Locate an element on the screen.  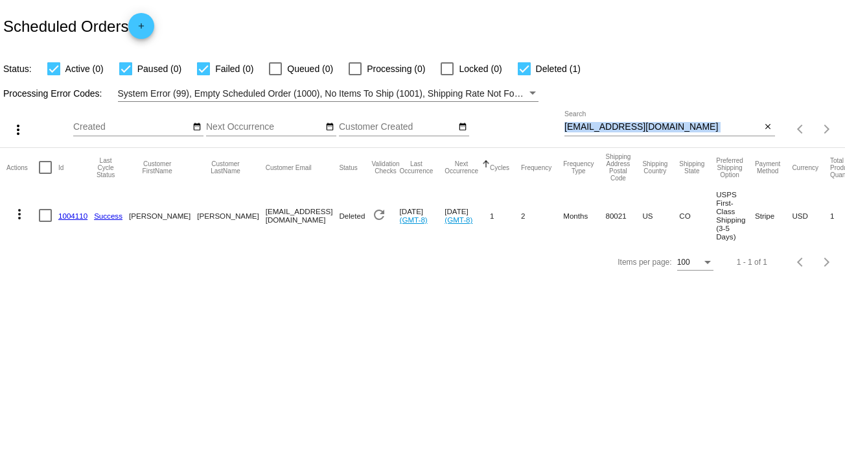
button: Change sorting for ShippingState is located at coordinates (692, 167).